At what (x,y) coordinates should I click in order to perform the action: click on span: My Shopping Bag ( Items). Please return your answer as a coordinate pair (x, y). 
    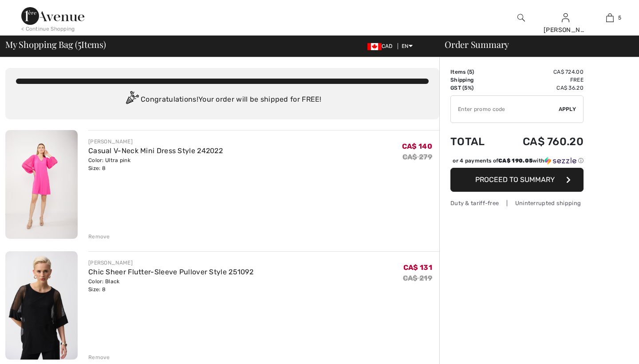
    Looking at the image, I should click on (56, 44).